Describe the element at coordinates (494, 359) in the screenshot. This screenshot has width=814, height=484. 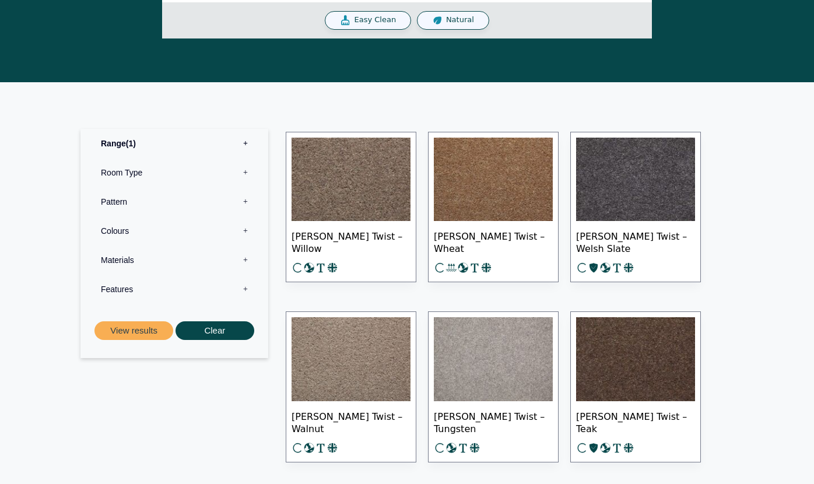
I see `img: Tomkinson Twist Tungsten` at that location.